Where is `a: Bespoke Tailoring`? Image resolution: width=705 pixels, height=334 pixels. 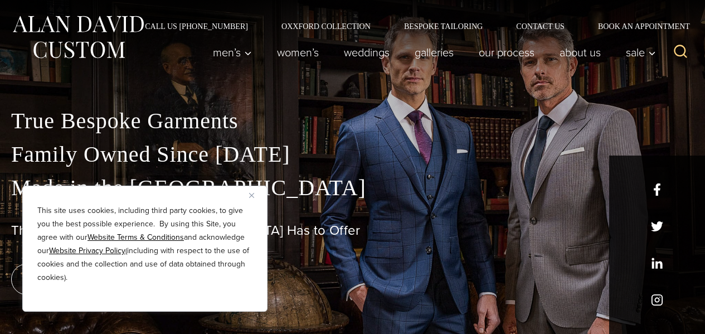 a: Bespoke Tailoring is located at coordinates (443, 26).